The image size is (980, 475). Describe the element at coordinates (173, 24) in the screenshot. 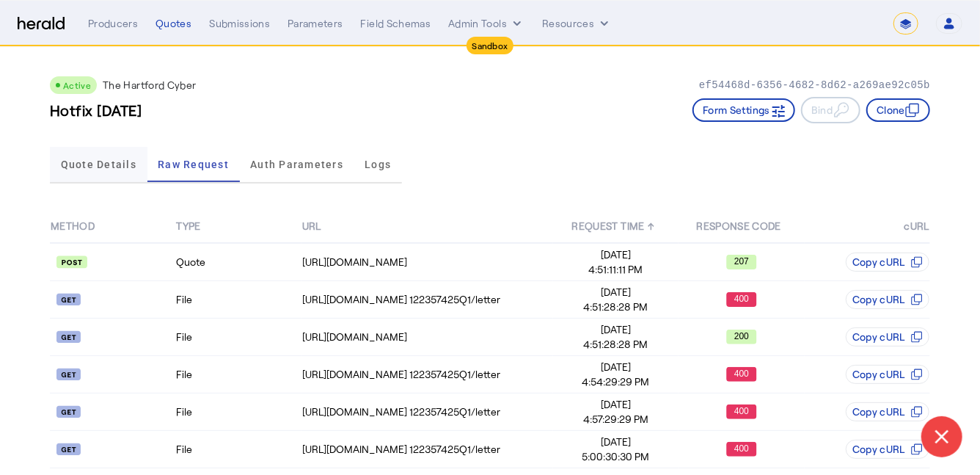

I see `div: Quotes` at that location.